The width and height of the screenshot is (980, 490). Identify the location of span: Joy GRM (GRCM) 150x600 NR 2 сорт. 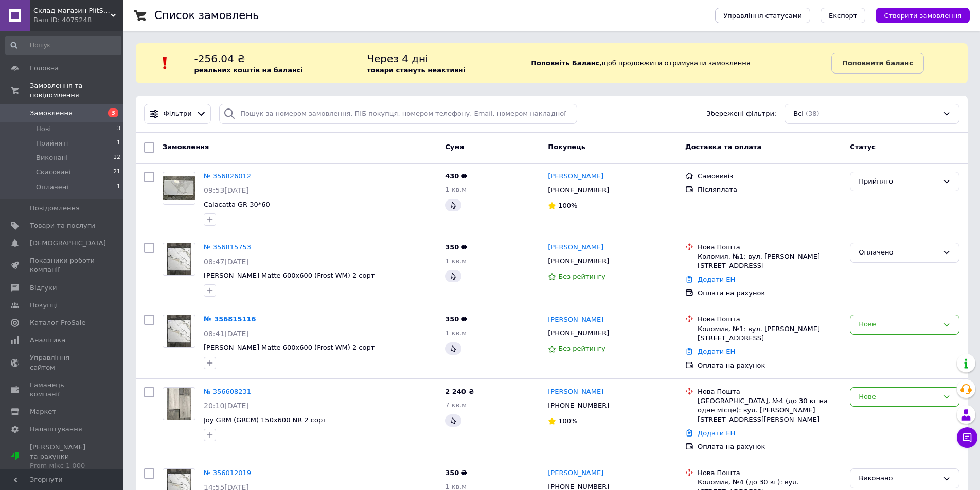
(265, 420).